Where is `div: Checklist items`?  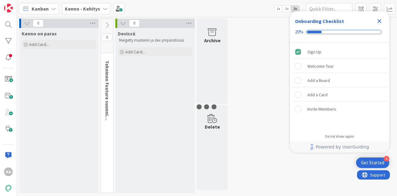 div: Checklist items is located at coordinates (340, 86).